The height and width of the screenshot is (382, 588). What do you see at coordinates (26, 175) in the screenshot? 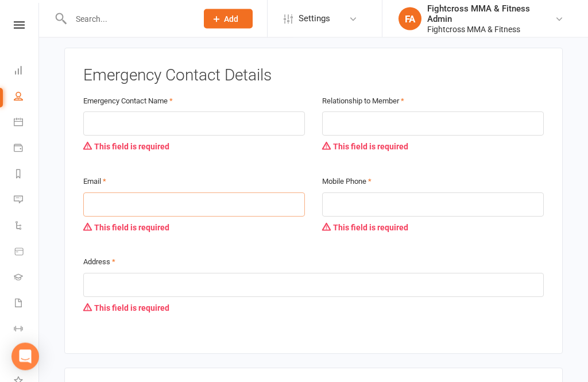
I see `a: Reports` at bounding box center [26, 175].